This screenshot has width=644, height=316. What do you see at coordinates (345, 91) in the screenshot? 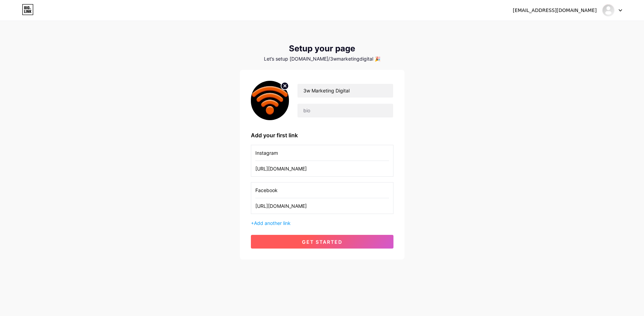
I see `input: Your name` at bounding box center [345, 91].